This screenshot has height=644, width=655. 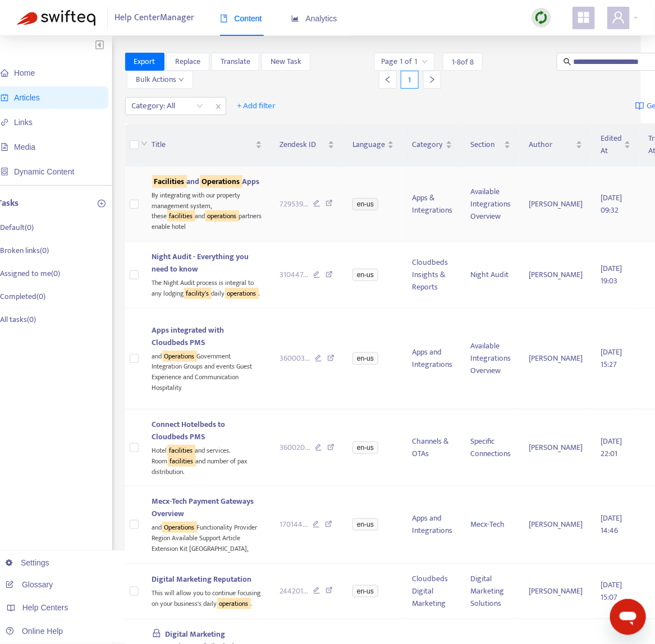 I want to click on span: search, so click(x=567, y=62).